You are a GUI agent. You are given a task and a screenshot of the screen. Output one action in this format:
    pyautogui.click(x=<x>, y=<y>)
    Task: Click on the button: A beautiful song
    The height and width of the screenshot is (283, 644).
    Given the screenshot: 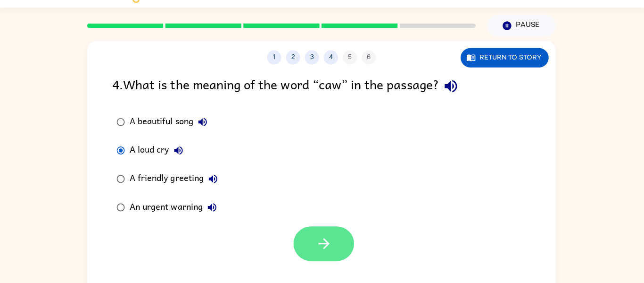 What is the action you would take?
    pyautogui.click(x=203, y=121)
    